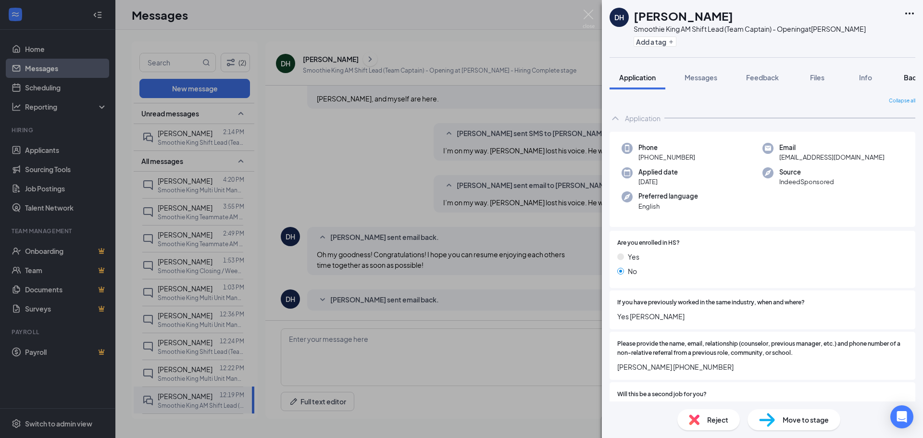 This screenshot has height=438, width=923. What do you see at coordinates (637, 77) in the screenshot?
I see `span: Application` at bounding box center [637, 77].